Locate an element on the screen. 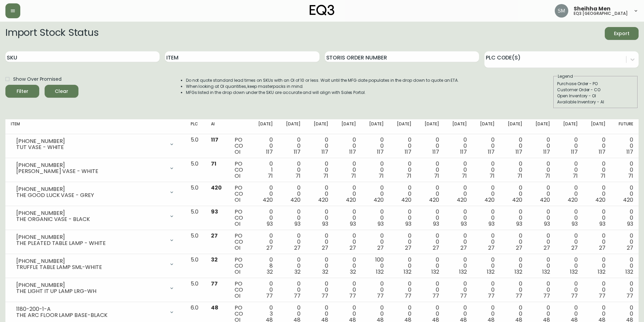 The height and width of the screenshot is (322, 644). button: Filter is located at coordinates (22, 91).